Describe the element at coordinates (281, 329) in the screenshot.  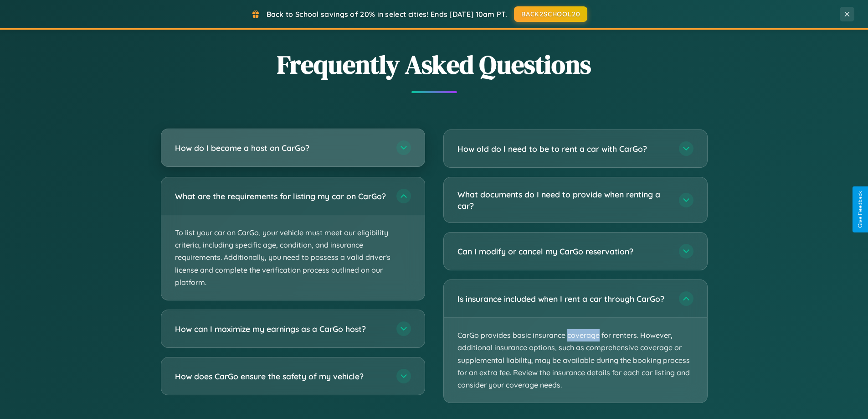
I see `h3: How can I maximize my earnings as a CarGo host?` at that location.